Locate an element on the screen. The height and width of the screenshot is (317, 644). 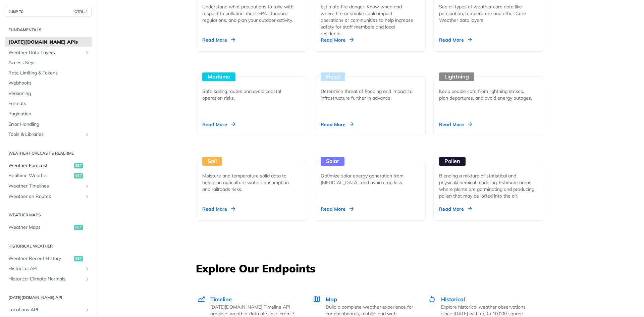
span: Weather on Routes is located at coordinates (46, 197).